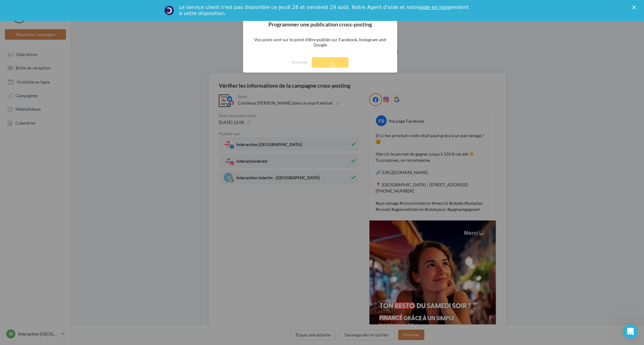 The width and height of the screenshot is (644, 345). I want to click on button: Programmer, so click(330, 63).